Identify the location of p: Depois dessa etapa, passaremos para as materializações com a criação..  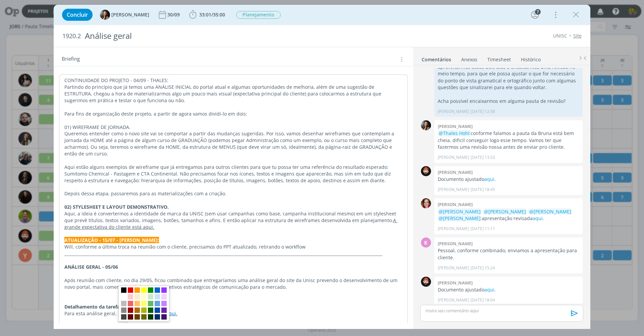
(234, 194).